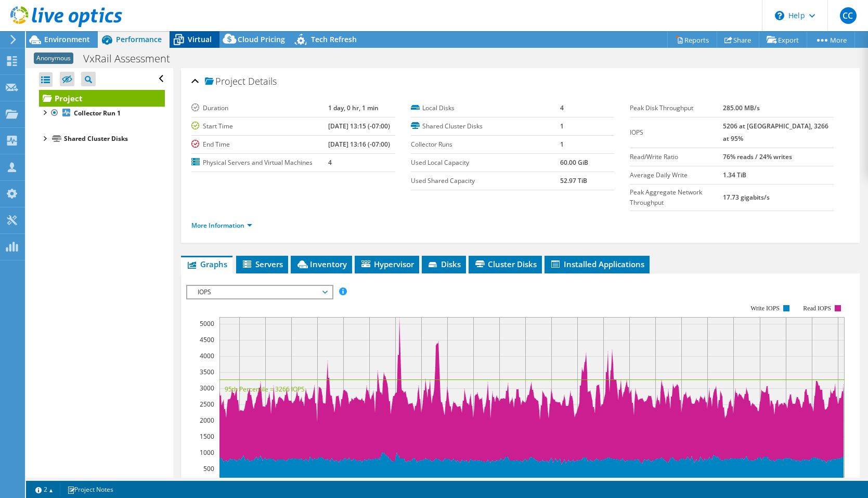 Image resolution: width=868 pixels, height=498 pixels. I want to click on label: Read/Write Ratio, so click(676, 157).